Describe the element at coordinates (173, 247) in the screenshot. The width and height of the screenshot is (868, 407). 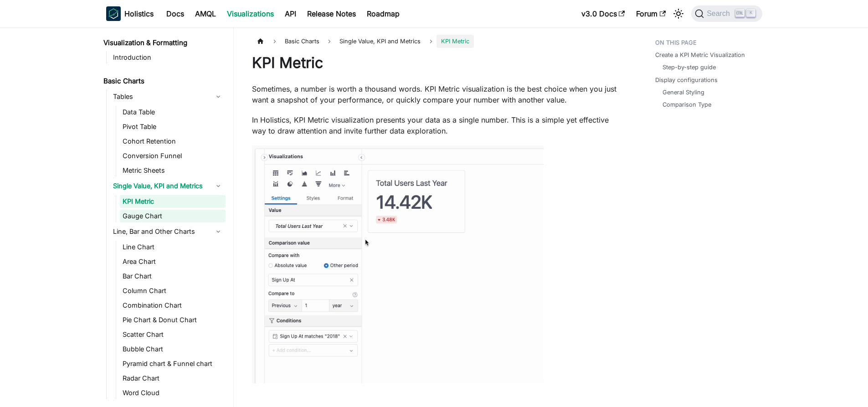
I see `a: Line Chart` at that location.